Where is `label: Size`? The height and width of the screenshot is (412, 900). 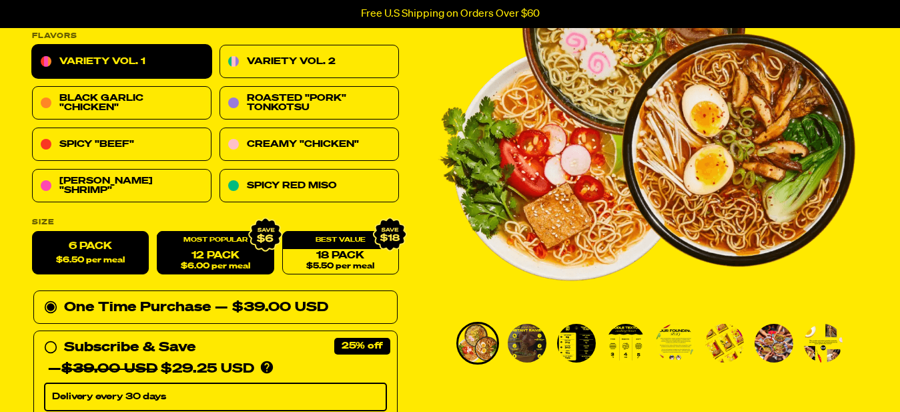 label: Size is located at coordinates (215, 222).